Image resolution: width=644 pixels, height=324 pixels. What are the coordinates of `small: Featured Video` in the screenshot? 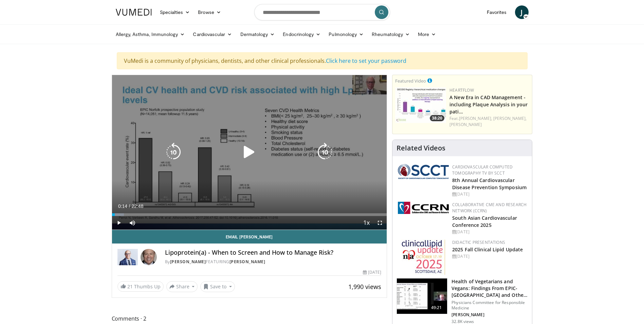 It's located at (411, 81).